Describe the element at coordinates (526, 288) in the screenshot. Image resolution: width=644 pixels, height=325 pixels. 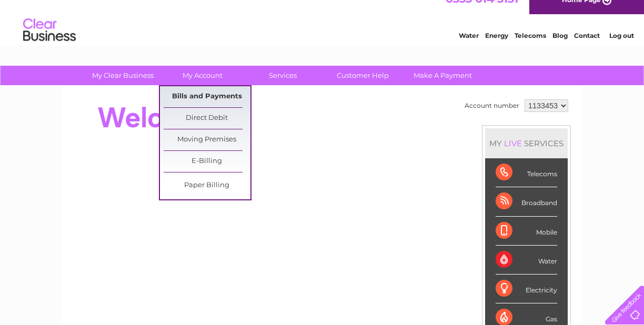
I see `div: Electricity` at that location.